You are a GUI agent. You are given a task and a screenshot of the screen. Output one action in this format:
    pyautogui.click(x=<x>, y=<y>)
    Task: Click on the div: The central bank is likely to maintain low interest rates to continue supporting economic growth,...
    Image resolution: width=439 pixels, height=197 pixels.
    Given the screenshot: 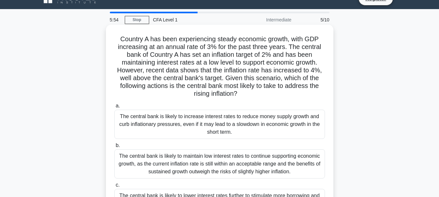 What is the action you would take?
    pyautogui.click(x=220, y=164)
    